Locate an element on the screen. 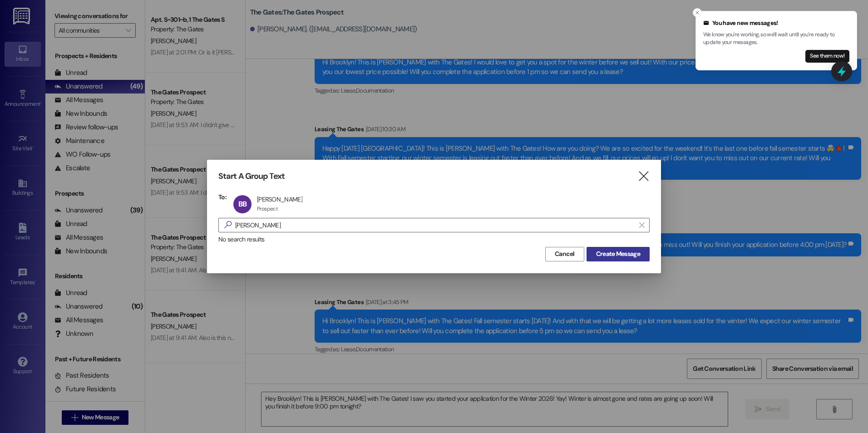  button: See them now! is located at coordinates (828, 56).